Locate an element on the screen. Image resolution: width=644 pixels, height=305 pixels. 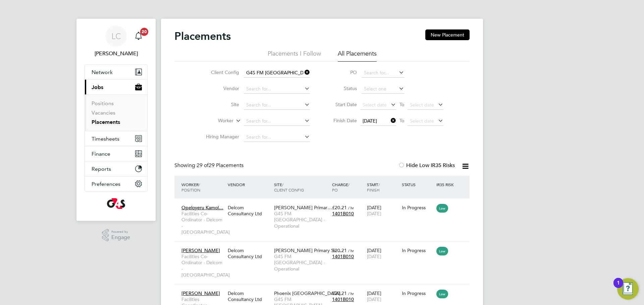
button: Network is located at coordinates (116, 72).